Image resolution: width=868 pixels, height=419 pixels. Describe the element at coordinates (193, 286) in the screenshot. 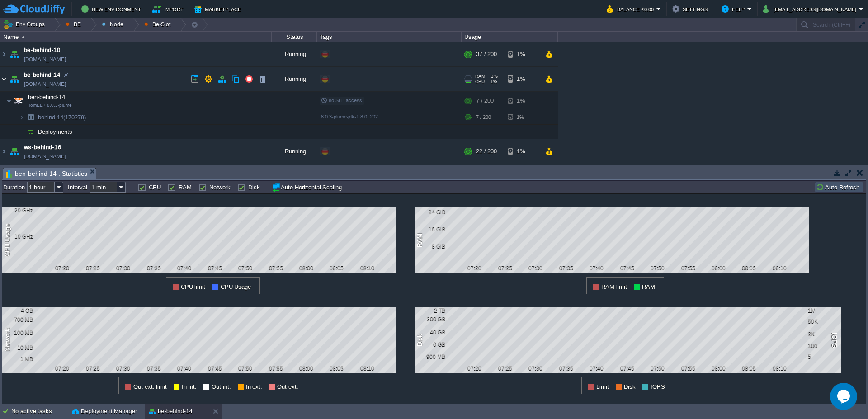

I see `span: CPU limit` at that location.